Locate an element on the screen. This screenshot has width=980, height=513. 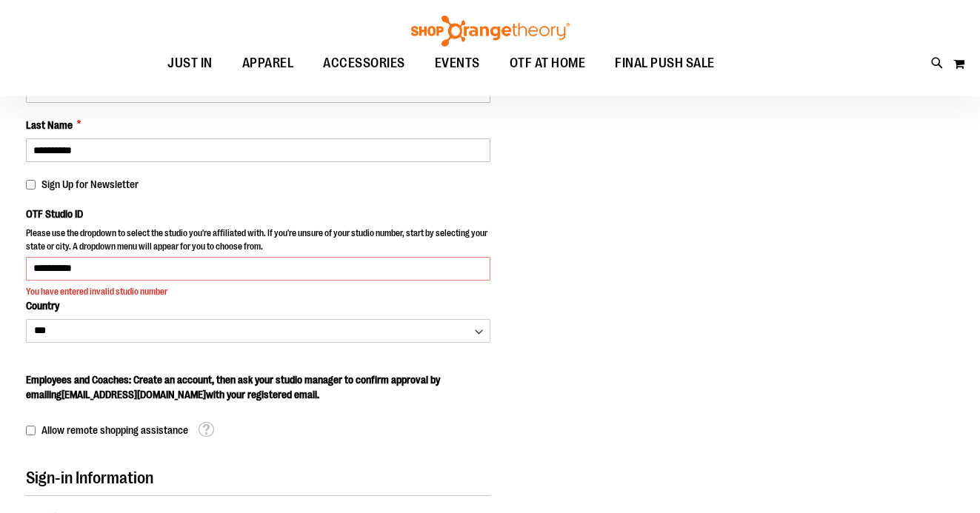
img: Shop Orangetheory is located at coordinates (490, 31).